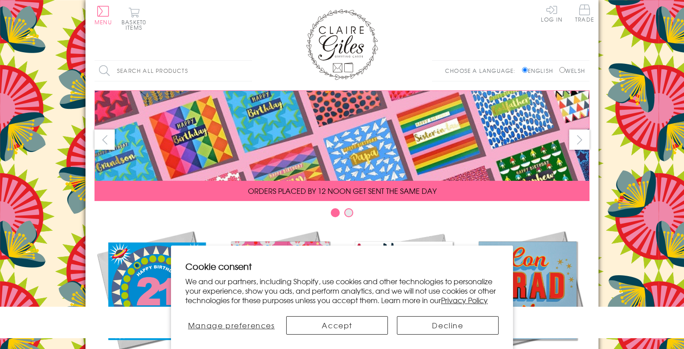 The width and height of the screenshot is (684, 349). What do you see at coordinates (104, 140) in the screenshot?
I see `button: prev` at bounding box center [104, 140].